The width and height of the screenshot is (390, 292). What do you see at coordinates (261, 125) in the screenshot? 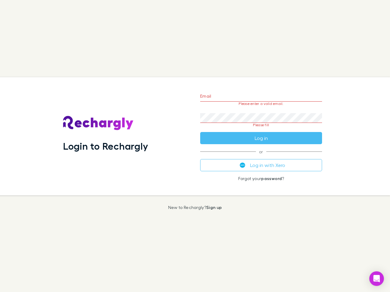
I see `p: Please fill` at bounding box center [261, 125].